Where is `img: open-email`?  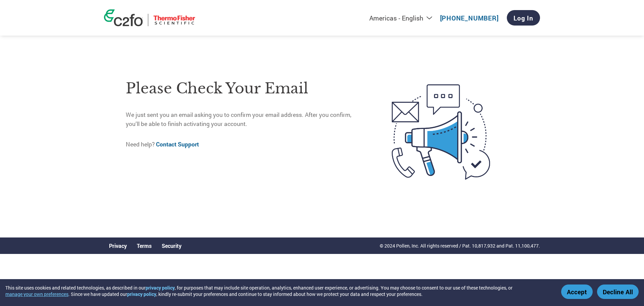 img: open-email is located at coordinates (441, 132).